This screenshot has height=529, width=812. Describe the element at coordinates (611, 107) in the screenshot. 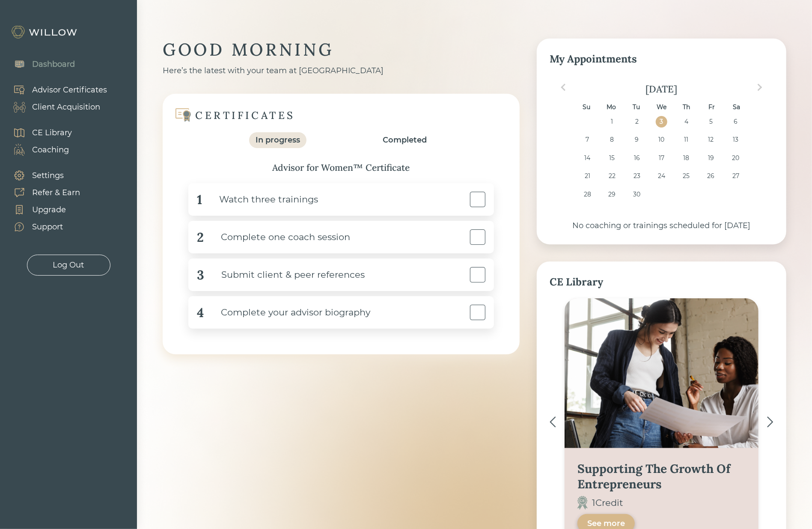

I see `div: Mo` at that location.